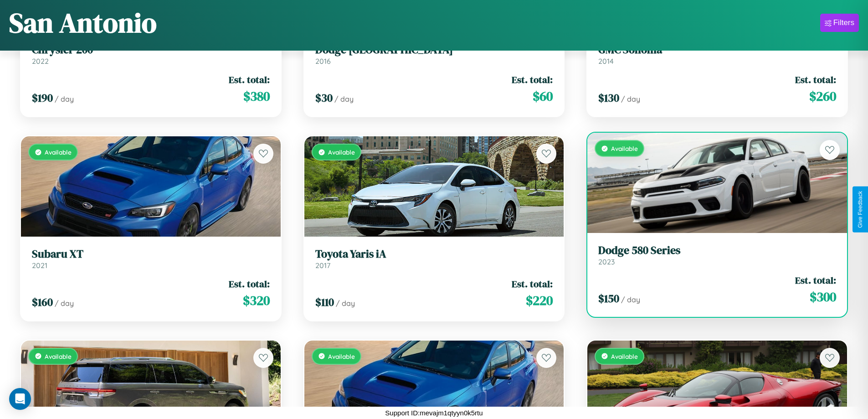 This screenshot has width=868, height=419. I want to click on p: Support ID: mevajm1qtyyn0k5rtu, so click(434, 412).